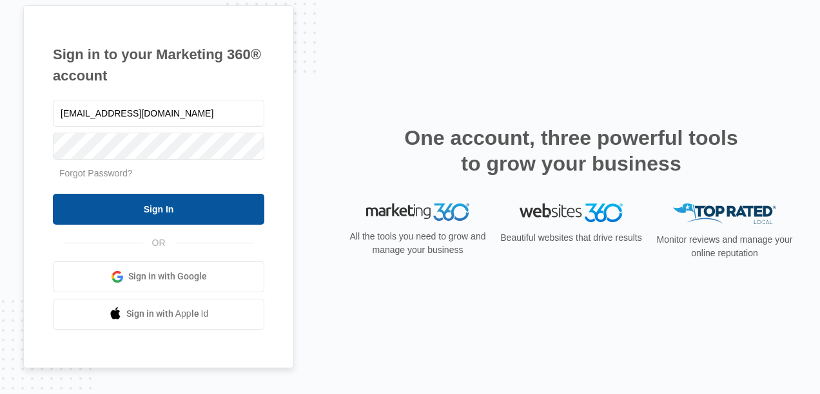  What do you see at coordinates (158, 209) in the screenshot?
I see `input: Sign In` at bounding box center [158, 209].